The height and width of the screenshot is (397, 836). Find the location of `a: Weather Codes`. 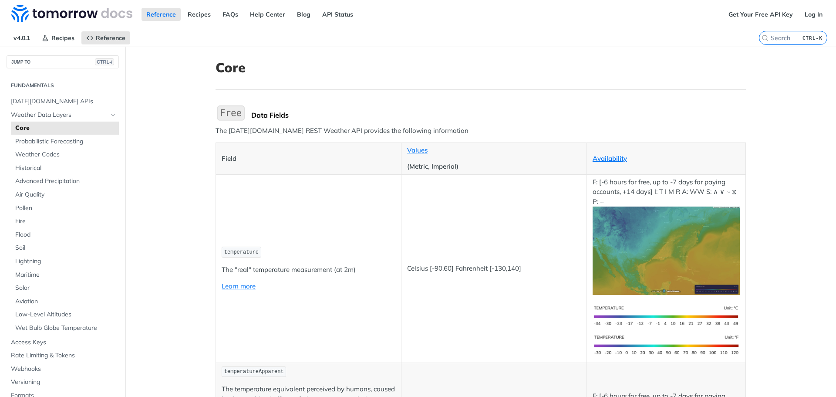

a: Weather Codes is located at coordinates (65, 155).